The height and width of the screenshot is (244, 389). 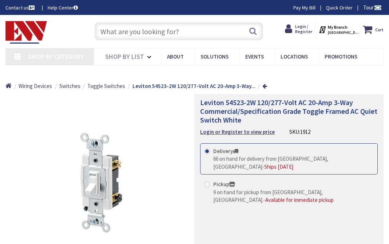 What do you see at coordinates (35, 86) in the screenshot?
I see `span: Wiring Devices` at bounding box center [35, 86].